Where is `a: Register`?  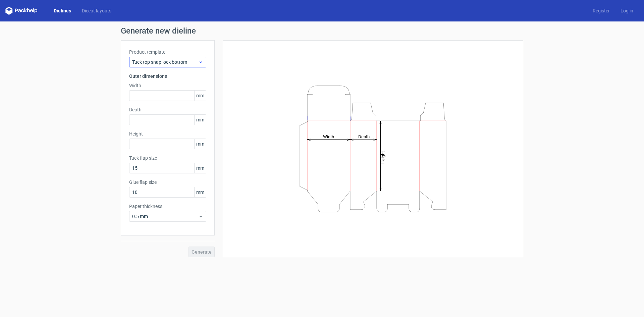 a: Register is located at coordinates (601, 11).